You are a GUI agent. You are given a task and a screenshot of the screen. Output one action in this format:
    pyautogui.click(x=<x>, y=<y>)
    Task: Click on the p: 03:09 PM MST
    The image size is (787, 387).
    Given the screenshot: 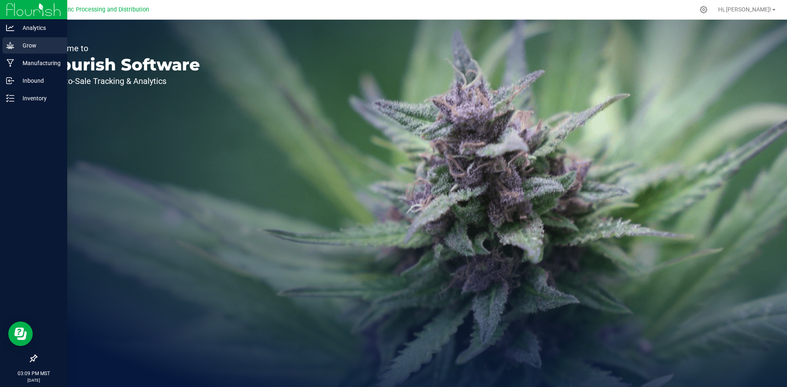 What is the action you would take?
    pyautogui.click(x=34, y=374)
    